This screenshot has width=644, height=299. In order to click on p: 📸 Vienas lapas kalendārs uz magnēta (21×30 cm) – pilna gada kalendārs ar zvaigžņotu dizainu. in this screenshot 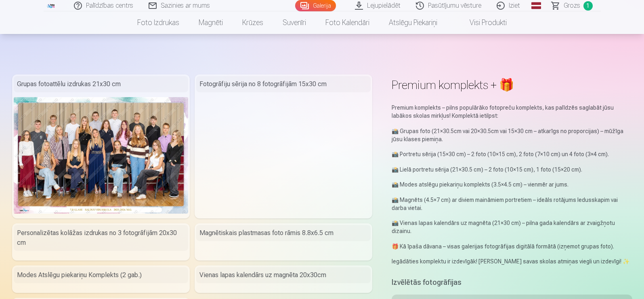, I will do `click(511, 227)`.